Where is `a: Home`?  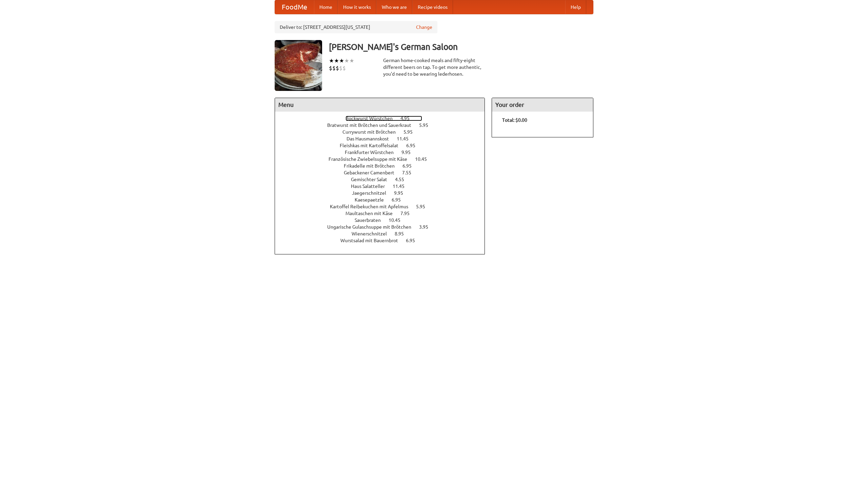 a: Home is located at coordinates (326, 7).